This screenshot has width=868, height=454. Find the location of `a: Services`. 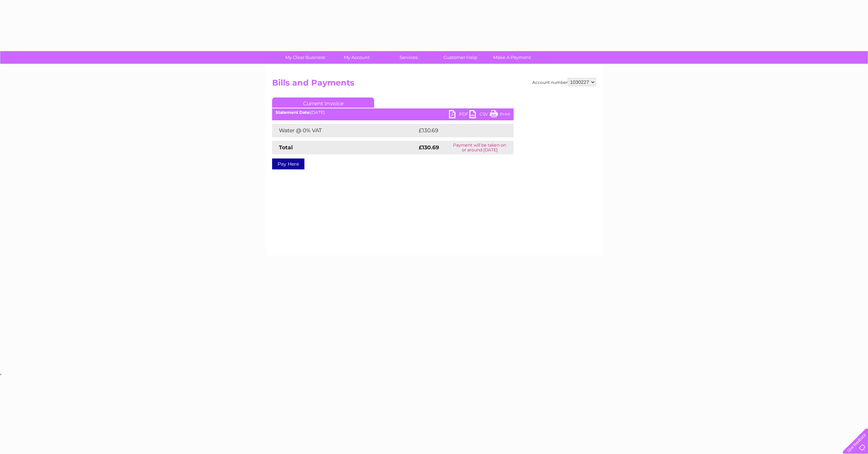

a: Services is located at coordinates (409, 58).